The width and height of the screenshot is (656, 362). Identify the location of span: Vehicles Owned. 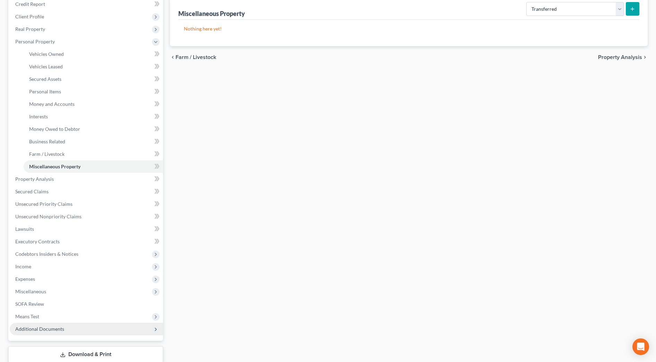
(46, 54).